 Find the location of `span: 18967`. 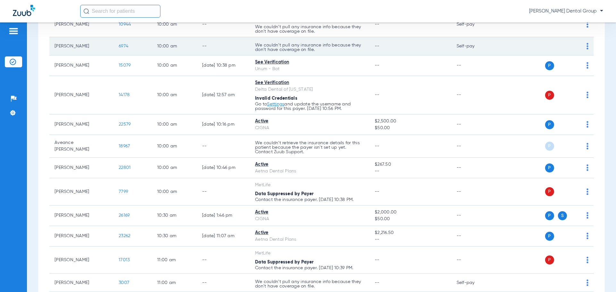

span: 18967 is located at coordinates (124, 146).